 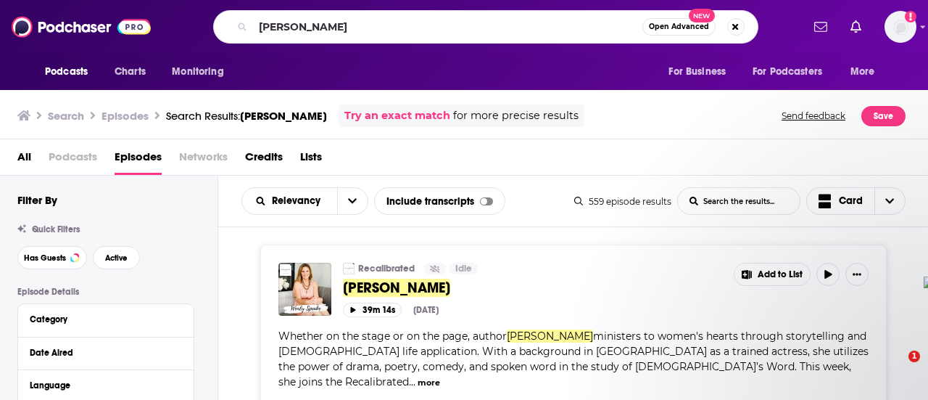 I want to click on a: Podchaser - Follow, Share and Rate Podcasts, so click(x=81, y=27).